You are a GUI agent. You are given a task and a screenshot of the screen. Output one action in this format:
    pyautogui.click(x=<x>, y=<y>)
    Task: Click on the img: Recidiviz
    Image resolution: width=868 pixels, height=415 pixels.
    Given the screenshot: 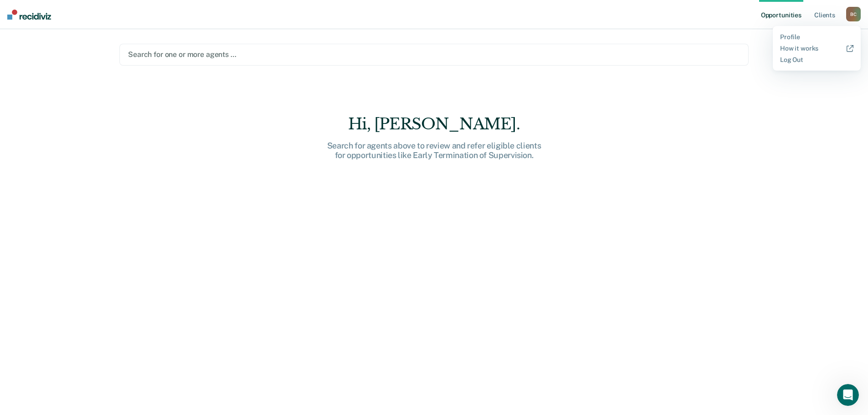 What is the action you would take?
    pyautogui.click(x=29, y=15)
    